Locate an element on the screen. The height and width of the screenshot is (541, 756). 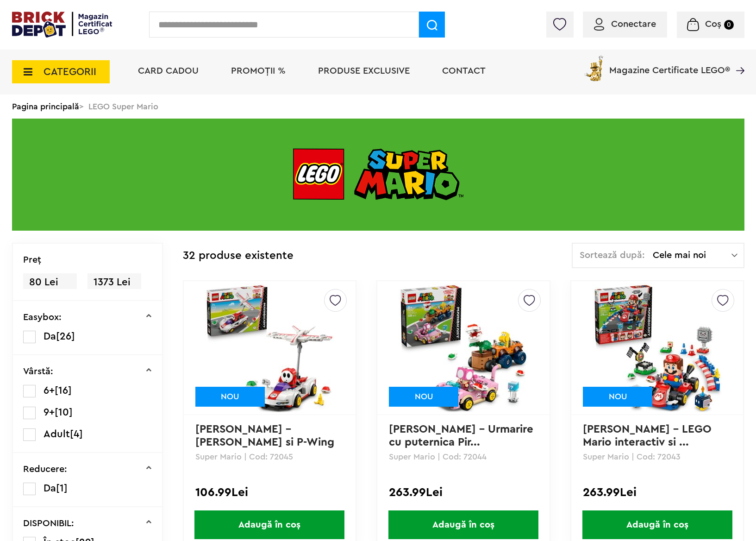
p: Super Mario | Cod: 72043 is located at coordinates (657, 457).